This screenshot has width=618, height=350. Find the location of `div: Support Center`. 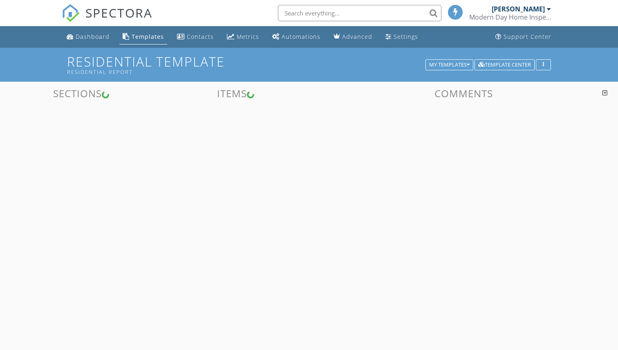

div: Support Center is located at coordinates (528, 36).